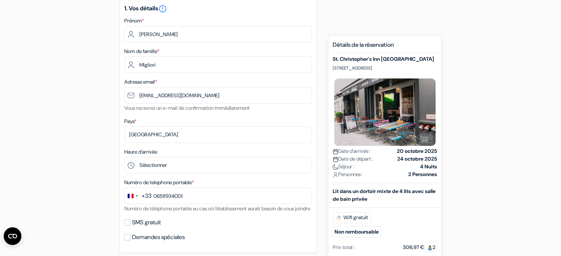 The image size is (561, 256). Describe the element at coordinates (141, 82) in the screenshot. I see `label: Adresse email` at that location.